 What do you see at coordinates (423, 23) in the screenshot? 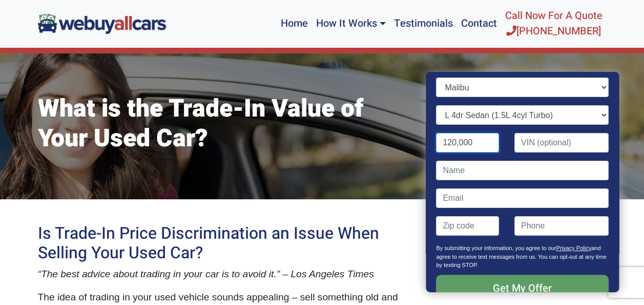
I see `a: Testimonials` at bounding box center [423, 23].